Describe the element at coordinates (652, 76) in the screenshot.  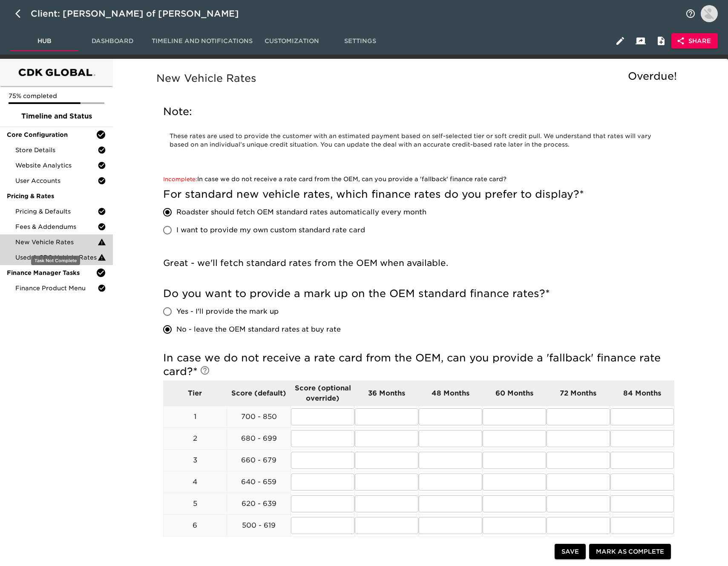
I see `span: Overdue!` at that location.